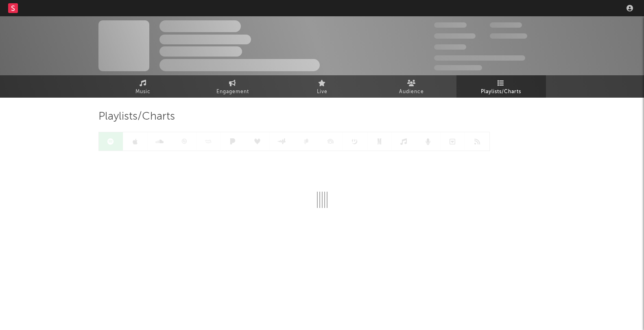 The width and height of the screenshot is (644, 330). What do you see at coordinates (143, 86) in the screenshot?
I see `a: Music` at bounding box center [143, 86].